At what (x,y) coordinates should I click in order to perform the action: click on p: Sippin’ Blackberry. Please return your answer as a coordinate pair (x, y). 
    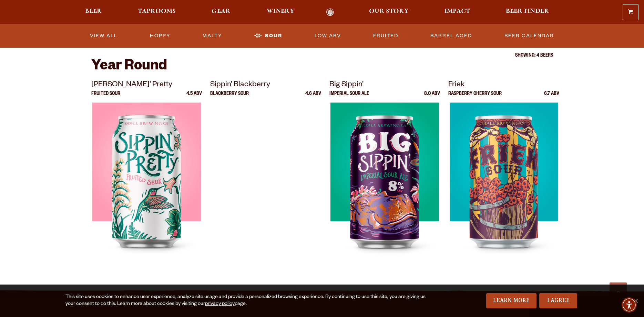
    Looking at the image, I should click on (266, 85).